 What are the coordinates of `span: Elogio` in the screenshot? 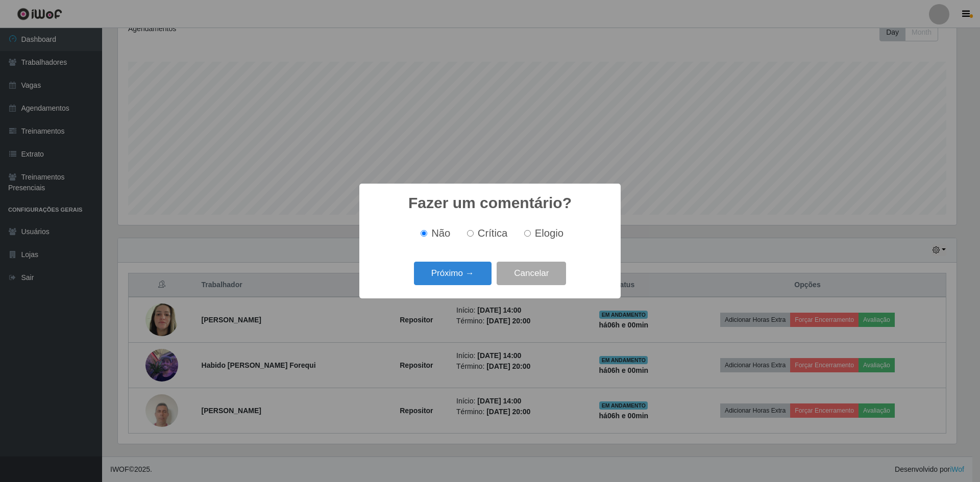 It's located at (549, 233).